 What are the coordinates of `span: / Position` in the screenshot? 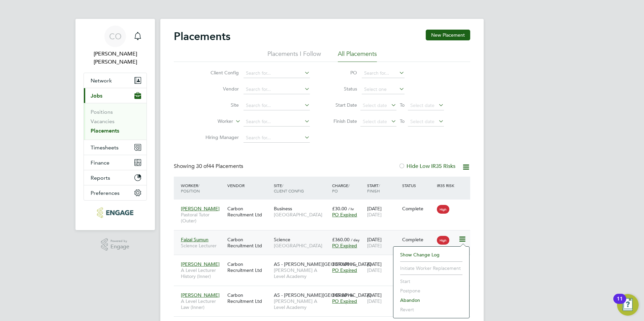 It's located at (190, 188).